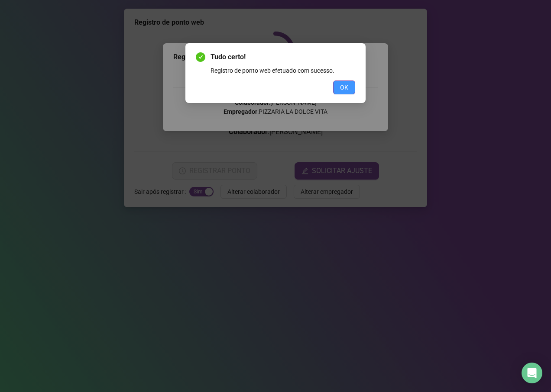 Image resolution: width=551 pixels, height=392 pixels. What do you see at coordinates (283, 57) in the screenshot?
I see `span: Tudo certo!` at bounding box center [283, 57].